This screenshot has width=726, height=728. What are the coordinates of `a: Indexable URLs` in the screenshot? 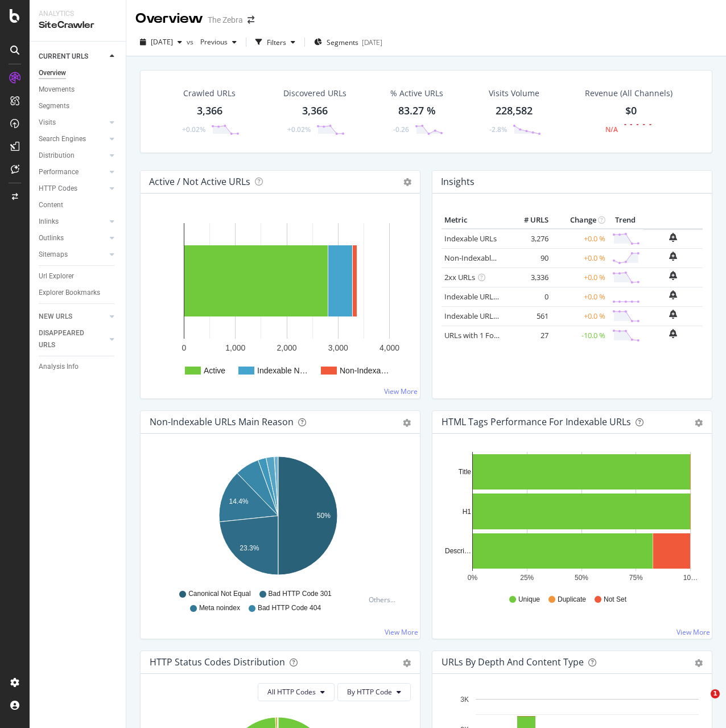 It's located at (470, 239).